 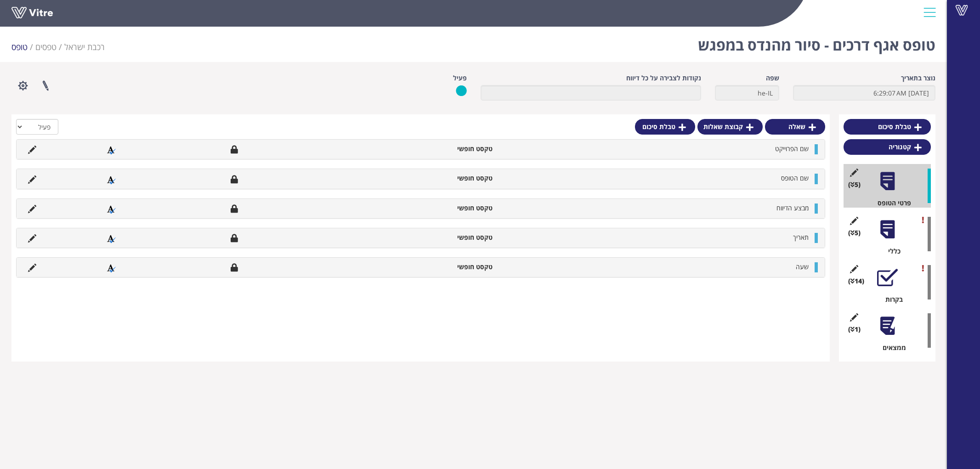 What do you see at coordinates (801, 237) in the screenshot?
I see `span: תאריך` at bounding box center [801, 237].